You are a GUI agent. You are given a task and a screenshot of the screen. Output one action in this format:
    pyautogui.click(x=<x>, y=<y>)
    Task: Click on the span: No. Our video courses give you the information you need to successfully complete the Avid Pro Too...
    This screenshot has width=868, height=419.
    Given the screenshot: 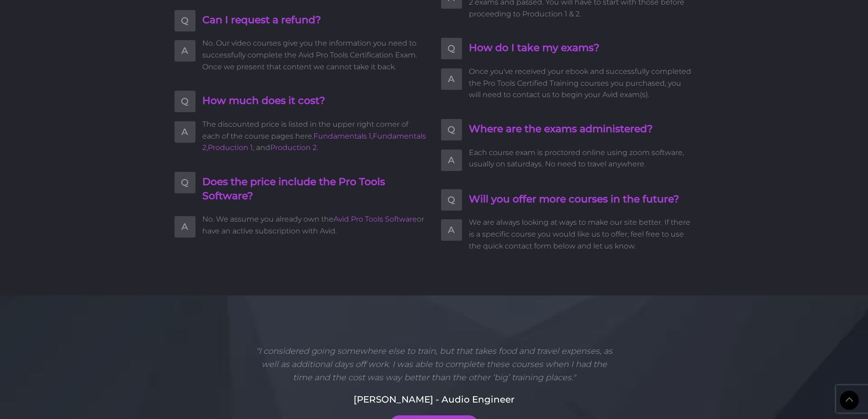 What is the action you would take?
    pyautogui.click(x=315, y=55)
    